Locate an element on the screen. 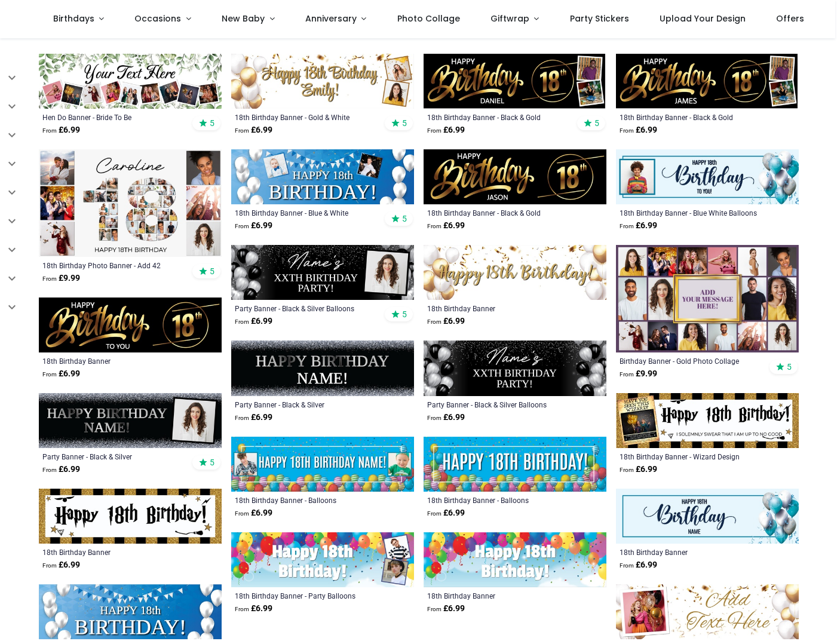  img: Happy 18th Birthday Banner - Party Balloons is located at coordinates (515, 560).